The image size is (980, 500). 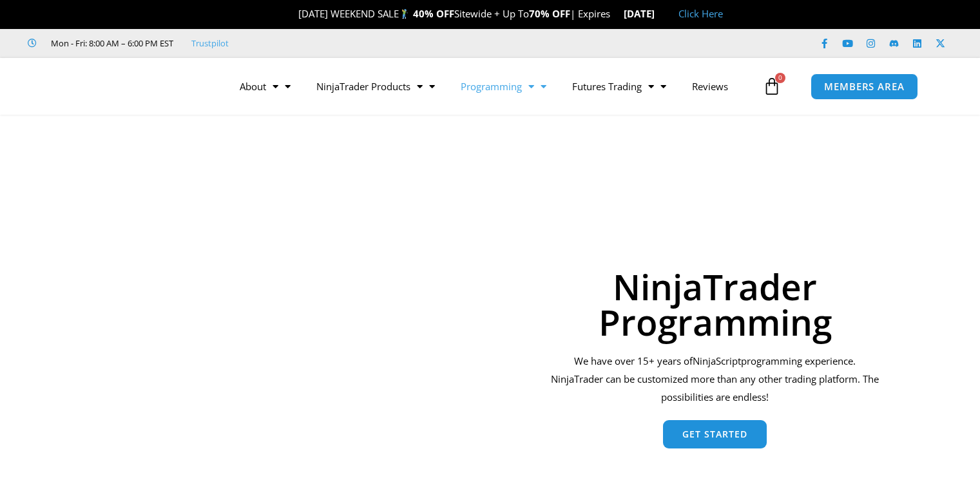 I want to click on span: MEMBERS AREA, so click(x=864, y=86).